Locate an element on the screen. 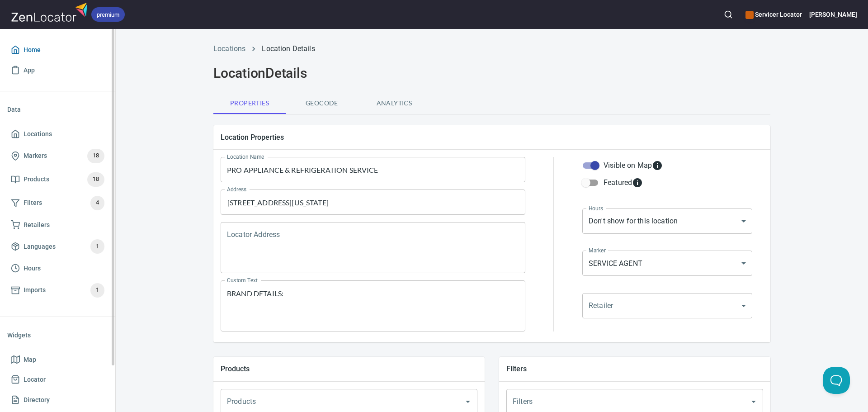 This screenshot has width=868, height=412. img: zenlocator is located at coordinates (51, 13).